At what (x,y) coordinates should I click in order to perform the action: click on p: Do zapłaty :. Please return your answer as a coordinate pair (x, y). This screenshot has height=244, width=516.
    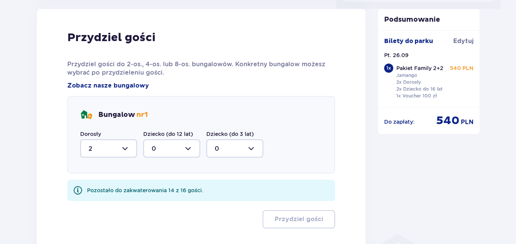
    Looking at the image, I should click on (399, 122).